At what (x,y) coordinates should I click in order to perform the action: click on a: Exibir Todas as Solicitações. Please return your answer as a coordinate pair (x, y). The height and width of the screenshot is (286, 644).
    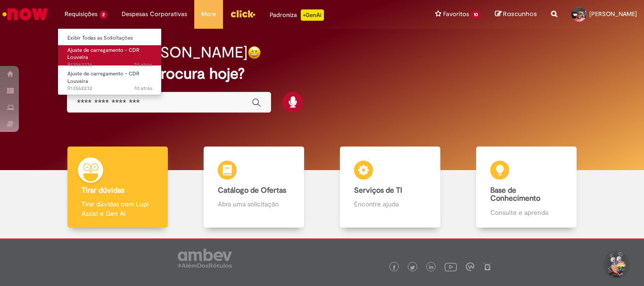
    Looking at the image, I should click on (110, 38).